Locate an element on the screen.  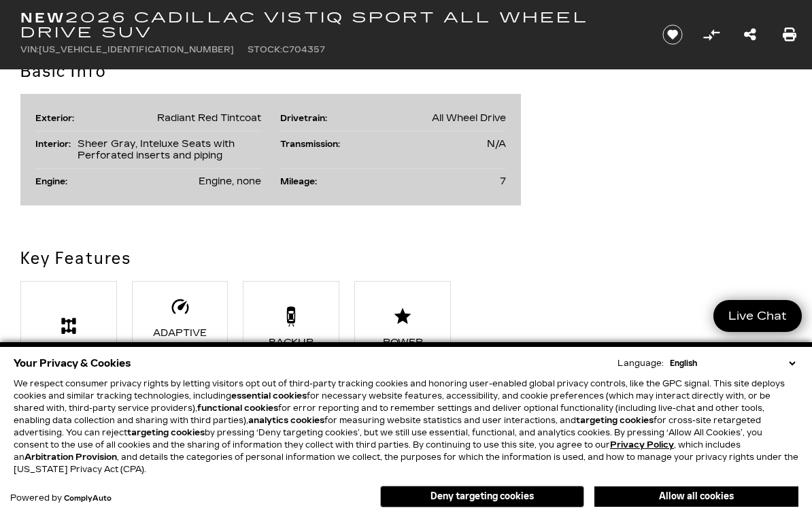
span: All Wheel Drive is located at coordinates (468, 117).